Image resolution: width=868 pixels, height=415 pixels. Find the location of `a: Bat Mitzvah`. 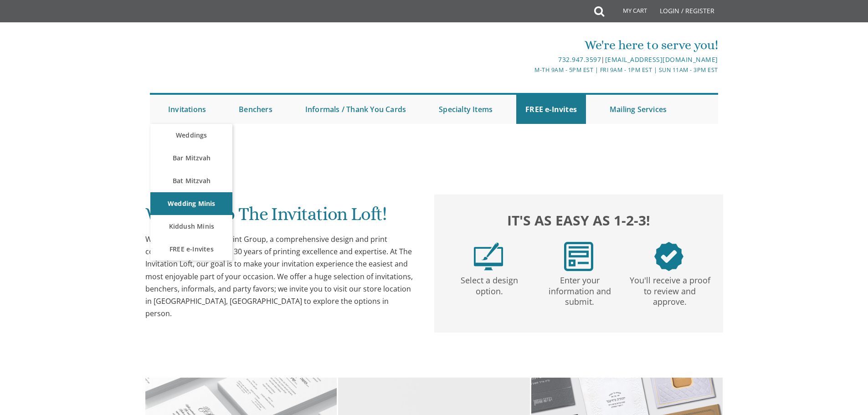

a: Bat Mitzvah is located at coordinates (191, 181).